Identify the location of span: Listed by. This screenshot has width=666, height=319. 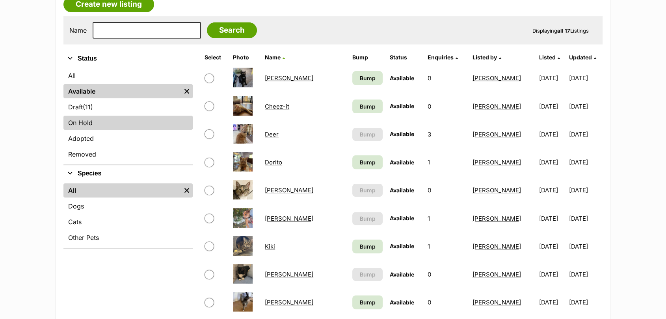
(485, 57).